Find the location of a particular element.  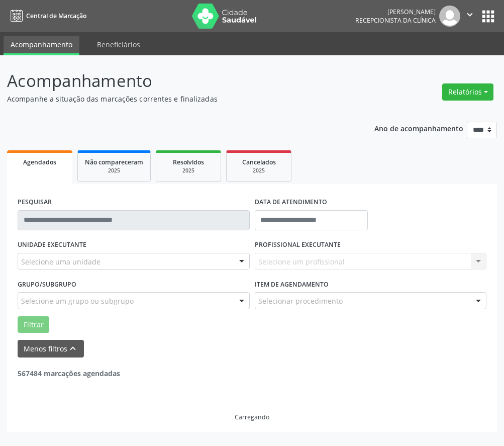

span: Selecione um grupo ou subgrupo is located at coordinates (77, 301).